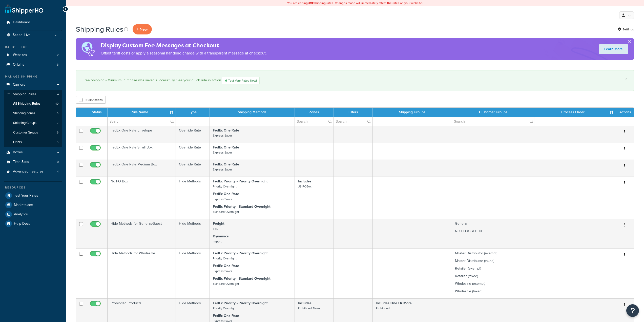 Image resolution: width=644 pixels, height=322 pixels. I want to click on small: Prohibited, so click(383, 308).